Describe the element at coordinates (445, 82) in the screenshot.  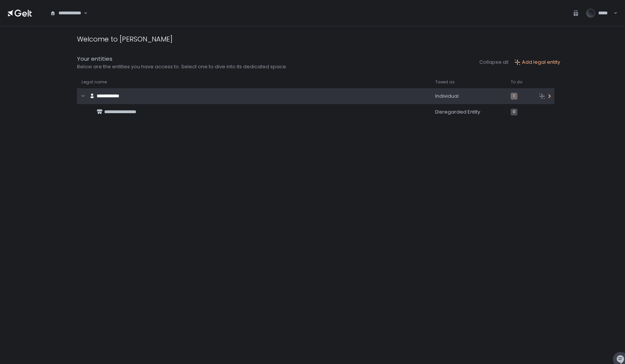
I see `span: Taxed as` at that location.